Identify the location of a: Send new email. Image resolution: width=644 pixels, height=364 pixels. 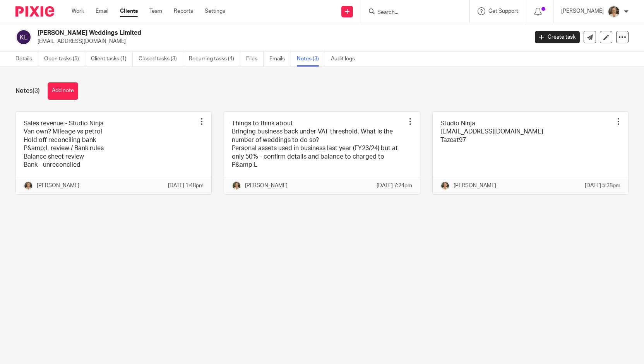
(590, 37).